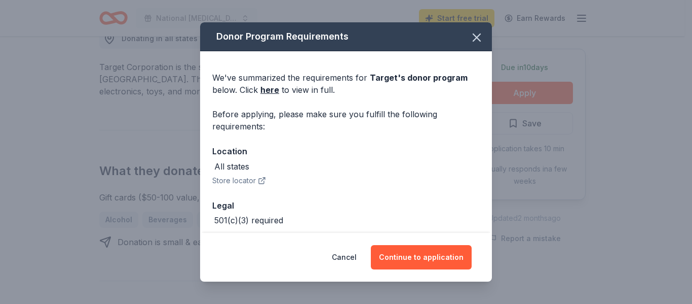 The image size is (692, 304). Describe the element at coordinates (419, 78) in the screenshot. I see `span: Target 's donor program` at that location.